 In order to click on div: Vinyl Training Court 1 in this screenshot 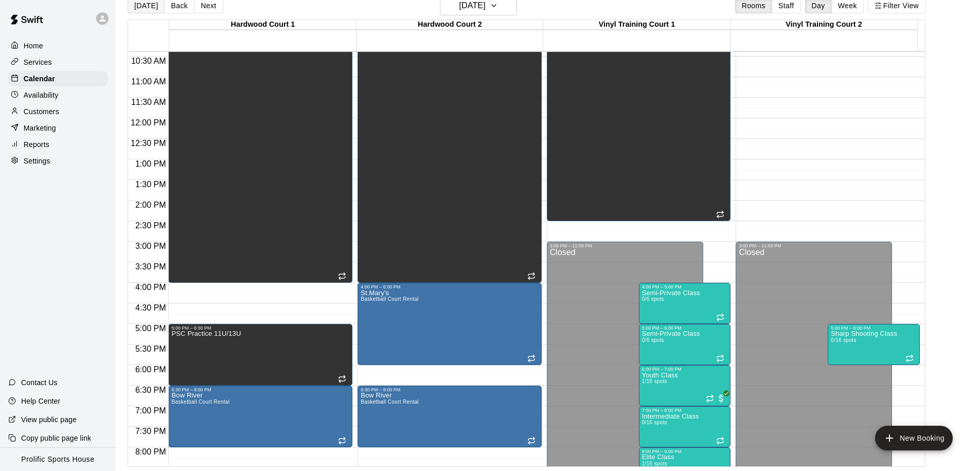, I will do `click(636, 25)`.